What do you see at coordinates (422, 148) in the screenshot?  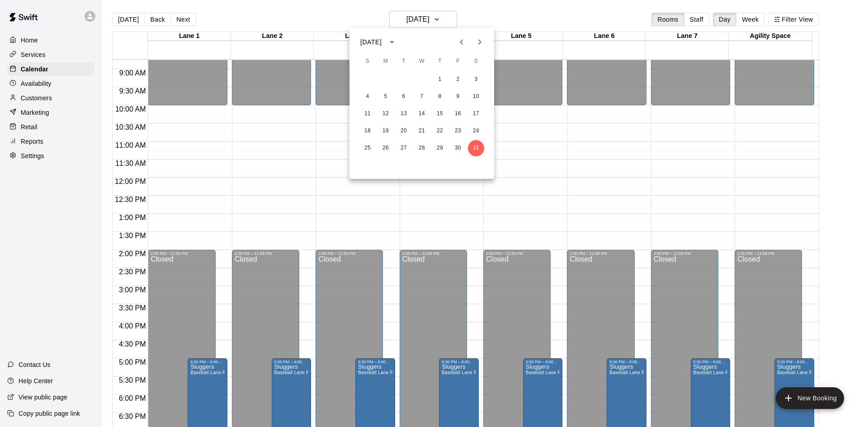 I see `button: 28` at bounding box center [422, 148].